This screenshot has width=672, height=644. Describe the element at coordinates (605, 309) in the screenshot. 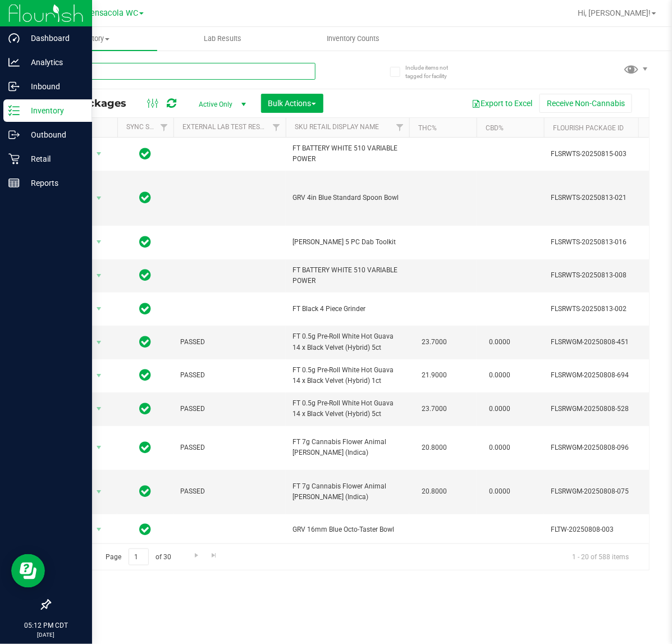

I see `span: FLSRWTS-20250813-002` at that location.